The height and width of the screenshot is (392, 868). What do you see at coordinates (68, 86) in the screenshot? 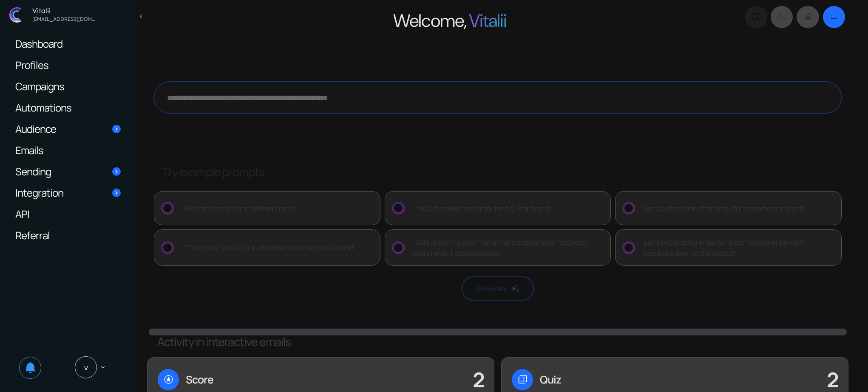
I see `a: Campaigns` at bounding box center [68, 86].